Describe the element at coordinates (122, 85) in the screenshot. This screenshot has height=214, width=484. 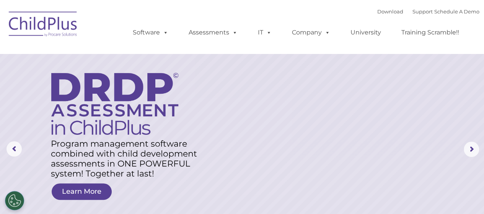
I see `span: Phone number` at that location.